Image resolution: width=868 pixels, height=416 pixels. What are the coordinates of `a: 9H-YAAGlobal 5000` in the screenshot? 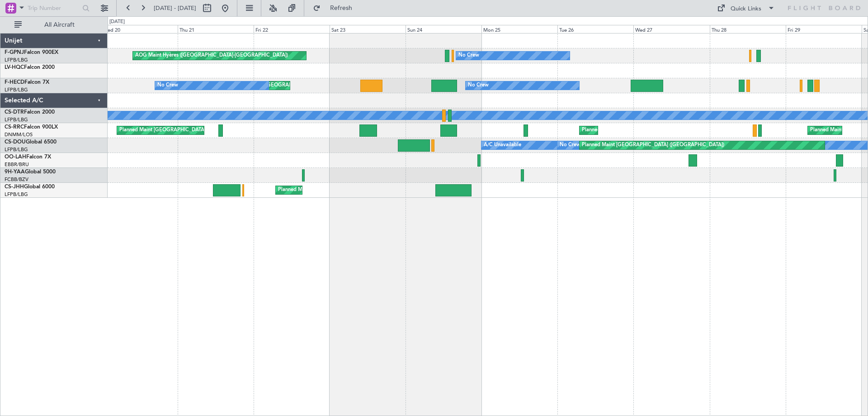 It's located at (30, 172).